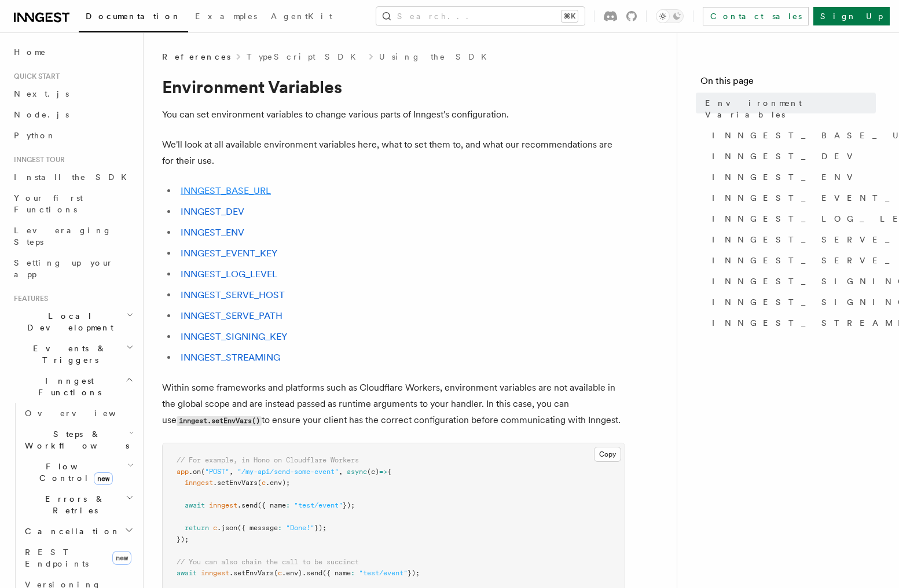  What do you see at coordinates (194, 472) in the screenshot?
I see `span: .on` at bounding box center [194, 472].